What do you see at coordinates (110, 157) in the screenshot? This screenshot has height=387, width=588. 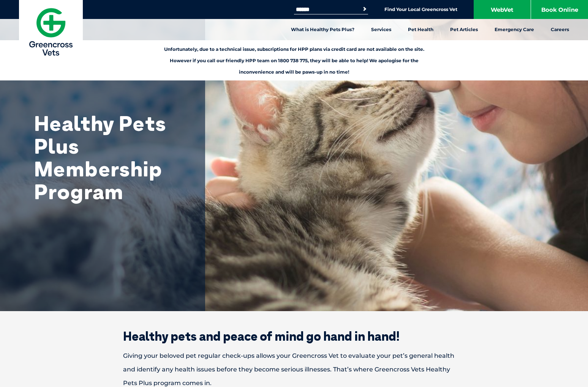 I see `h1: Healthy Pets Plus Membership Program` at bounding box center [110, 157].